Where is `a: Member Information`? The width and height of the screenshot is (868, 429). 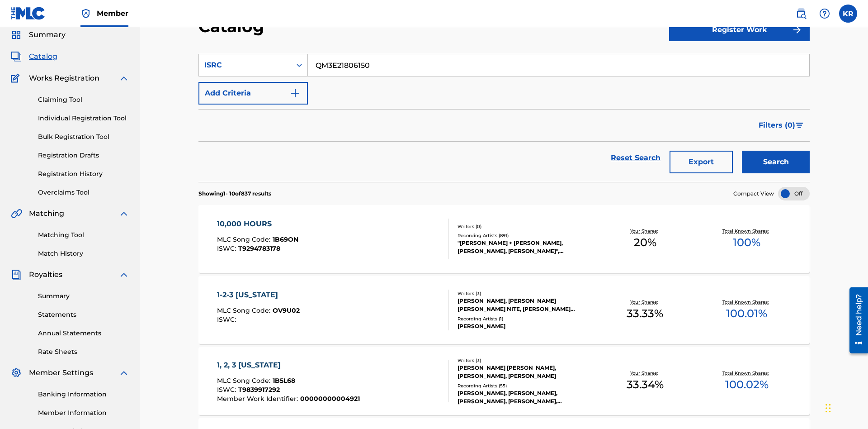 a: Member Information is located at coordinates (84, 412).